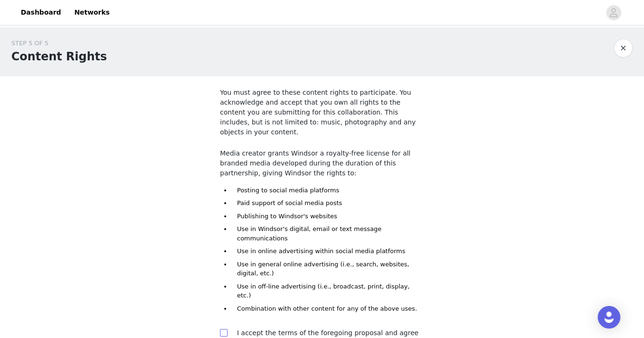 Image resolution: width=644 pixels, height=338 pixels. I want to click on li: Use in online advertising within social media platforms, so click(327, 251).